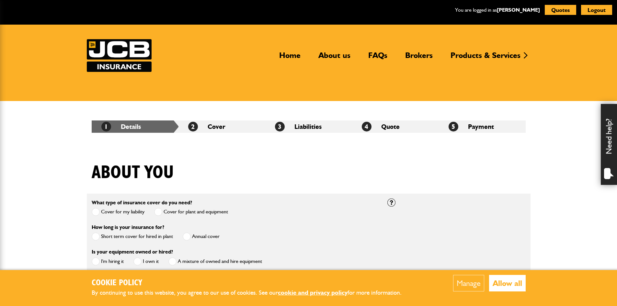 This screenshot has width=617, height=306. Describe the element at coordinates (367, 127) in the screenshot. I see `span: 4` at that location.